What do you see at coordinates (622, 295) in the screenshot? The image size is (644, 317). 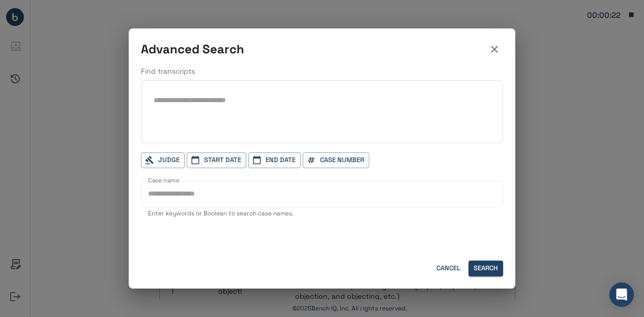 I see `div: Open Intercom Messenger` at bounding box center [622, 295].